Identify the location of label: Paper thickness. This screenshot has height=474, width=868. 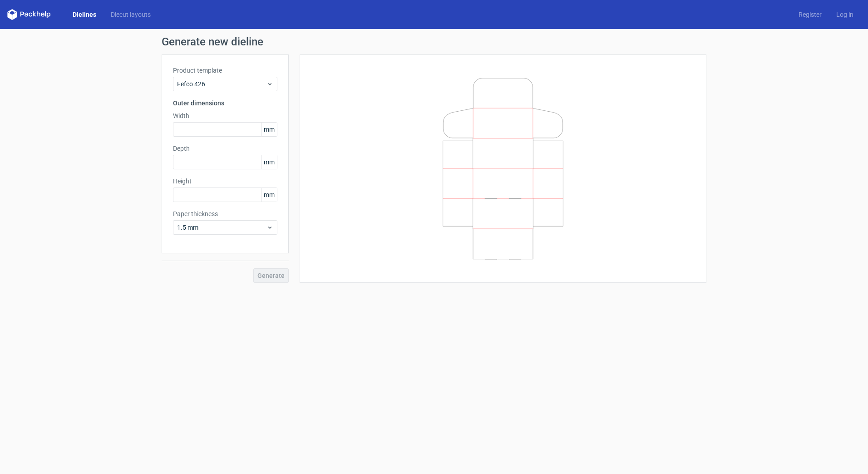
(225, 214).